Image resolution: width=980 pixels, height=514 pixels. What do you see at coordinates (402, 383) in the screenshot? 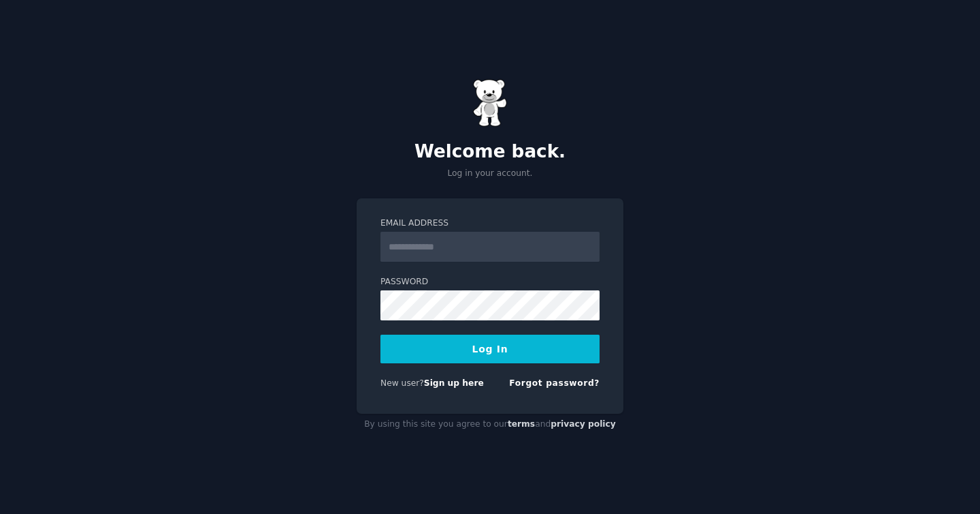
I see `span: New user?` at bounding box center [402, 383].